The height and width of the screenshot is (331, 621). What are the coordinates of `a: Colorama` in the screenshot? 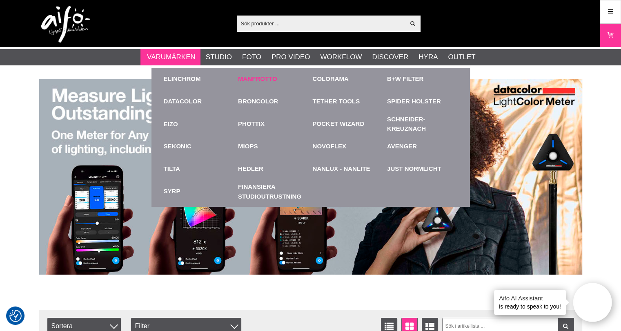 It's located at (331, 79).